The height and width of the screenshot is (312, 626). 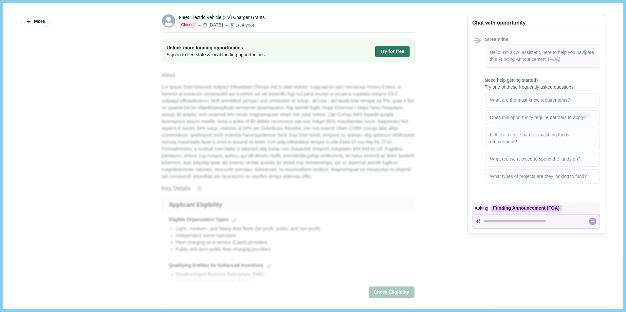 What do you see at coordinates (496, 39) in the screenshot?
I see `span: Streamline` at bounding box center [496, 39].